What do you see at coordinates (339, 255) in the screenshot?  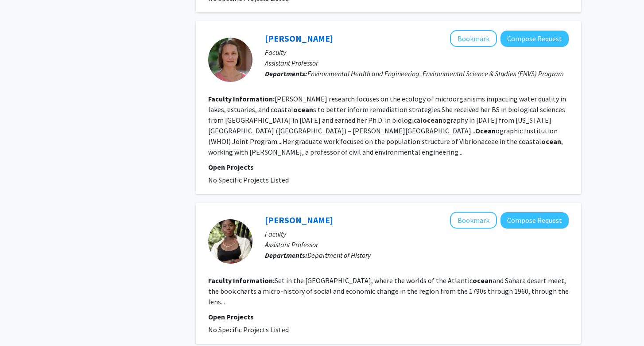 I see `span: Department of History` at bounding box center [339, 255].